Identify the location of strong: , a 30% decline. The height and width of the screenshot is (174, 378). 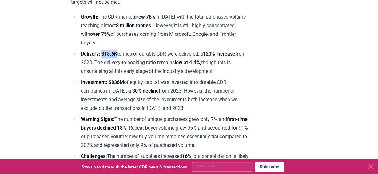
(142, 91).